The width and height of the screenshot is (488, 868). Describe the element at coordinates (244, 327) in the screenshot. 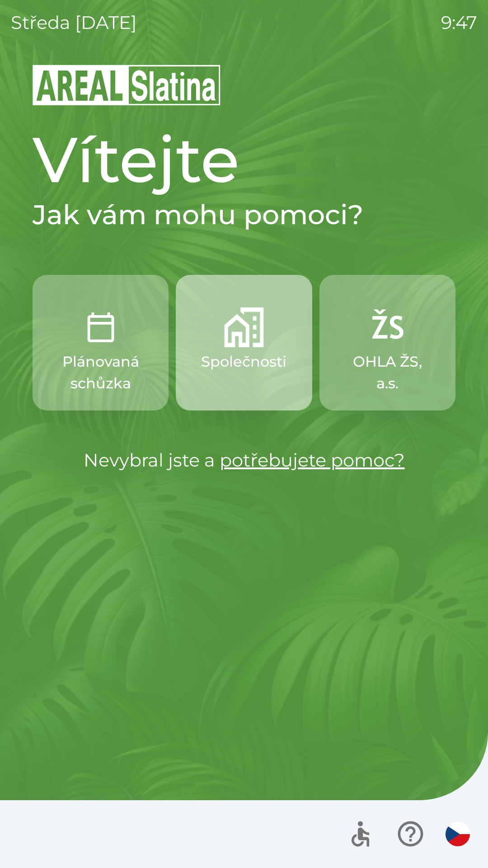

I see `img: 58b4041c-2a13-40f9-aad2-b58ace873f8c.png` at that location.